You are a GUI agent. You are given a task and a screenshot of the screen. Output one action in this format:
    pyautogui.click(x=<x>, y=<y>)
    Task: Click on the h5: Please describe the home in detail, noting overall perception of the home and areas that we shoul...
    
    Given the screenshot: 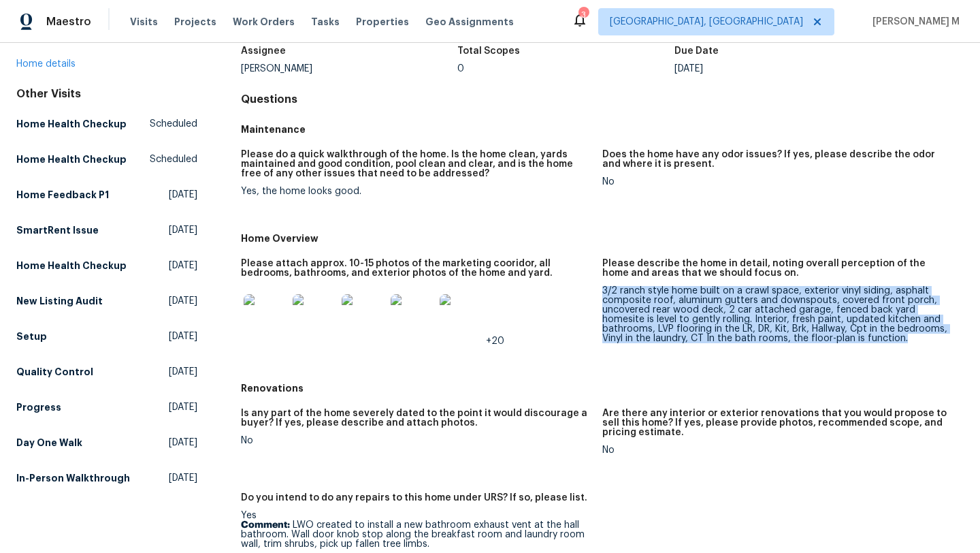 What is the action you would take?
    pyautogui.click(x=778, y=268)
    